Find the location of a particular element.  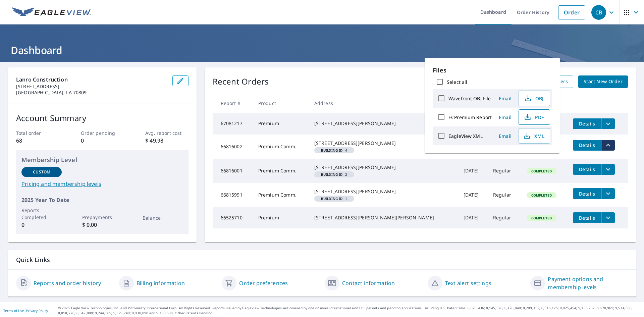

p: © 2025 Eagle View Technologies, Inc. and Pictometry International Corp. All Rights Reserved. Repo... is located at coordinates (349, 310).